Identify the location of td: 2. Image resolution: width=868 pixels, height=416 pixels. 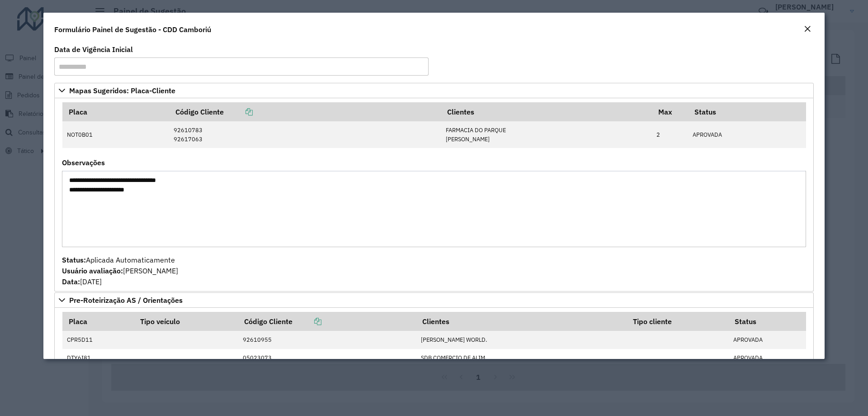
(671, 135).